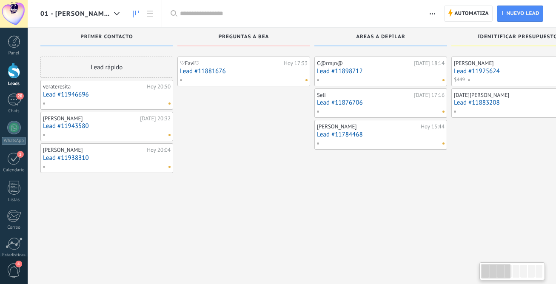 The height and width of the screenshot is (284, 556). I want to click on div: ♡Favi♡, so click(231, 63).